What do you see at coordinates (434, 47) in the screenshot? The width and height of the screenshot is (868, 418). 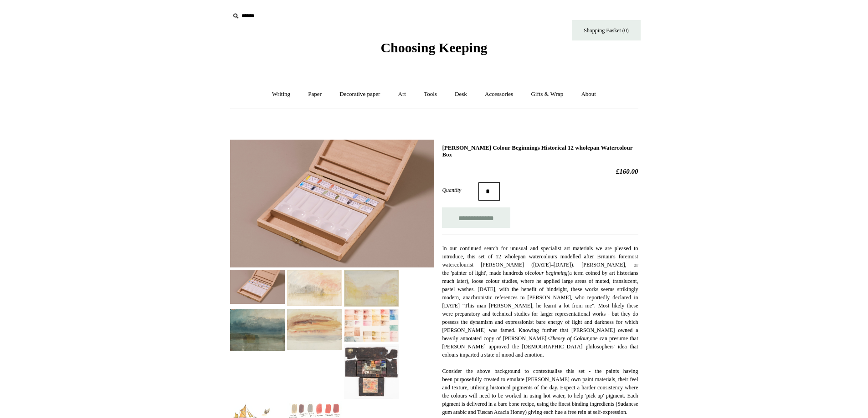 I see `span: Choosing Keeping` at bounding box center [434, 47].